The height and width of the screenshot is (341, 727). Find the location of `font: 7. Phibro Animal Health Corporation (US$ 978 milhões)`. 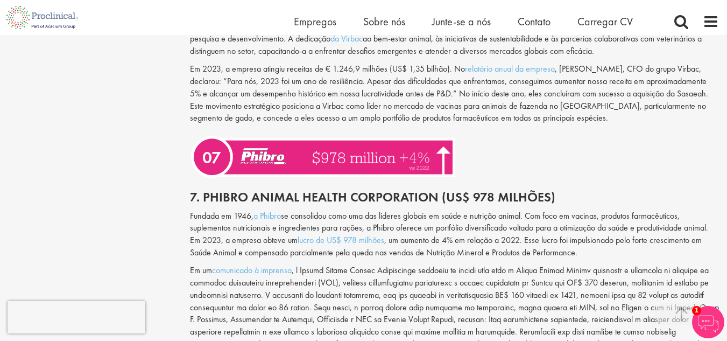

font: 7. Phibro Animal Health Corporation (US$ 978 milhões) is located at coordinates (372, 196).